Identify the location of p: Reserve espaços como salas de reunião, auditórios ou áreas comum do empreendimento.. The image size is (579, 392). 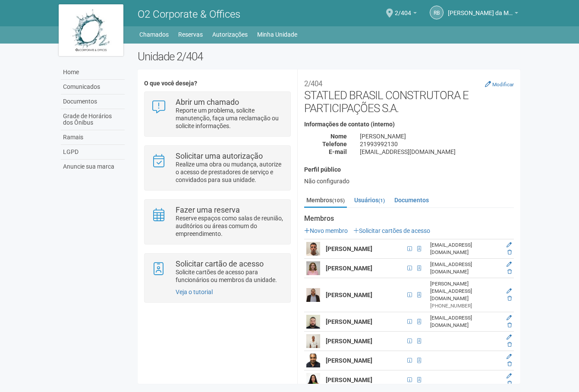
(230, 226).